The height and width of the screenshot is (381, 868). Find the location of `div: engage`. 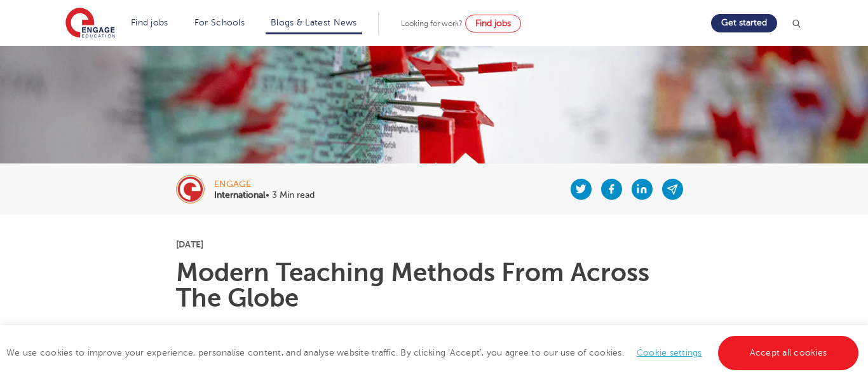

div: engage is located at coordinates (264, 184).